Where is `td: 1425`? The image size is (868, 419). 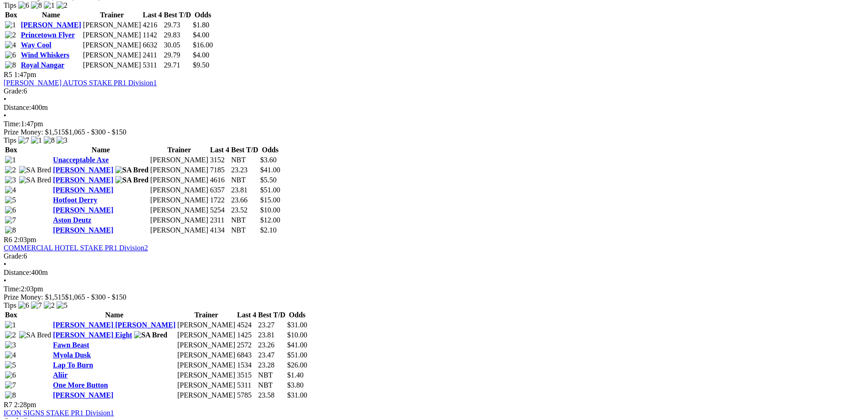 td: 1425 is located at coordinates (246, 335).